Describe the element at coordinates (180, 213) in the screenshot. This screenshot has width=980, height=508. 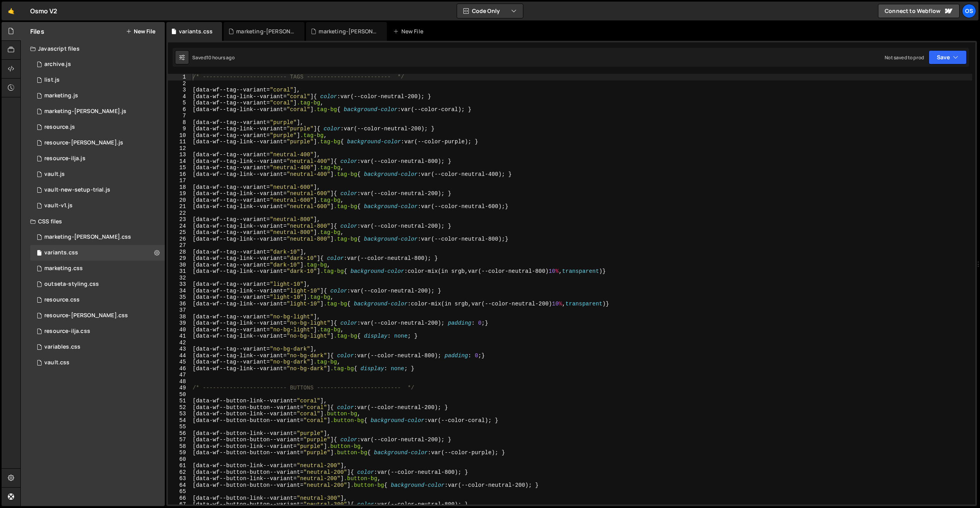
I see `div: 22` at that location.